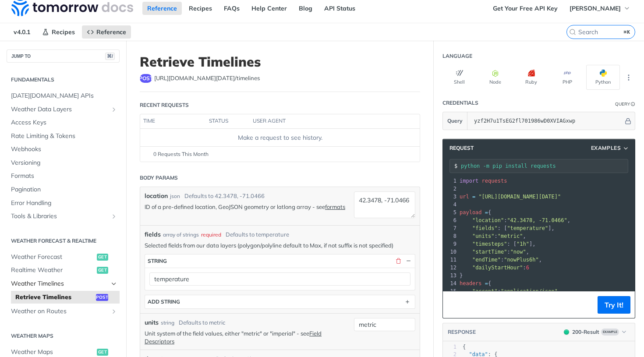  I want to click on span: "now", so click(519, 252).